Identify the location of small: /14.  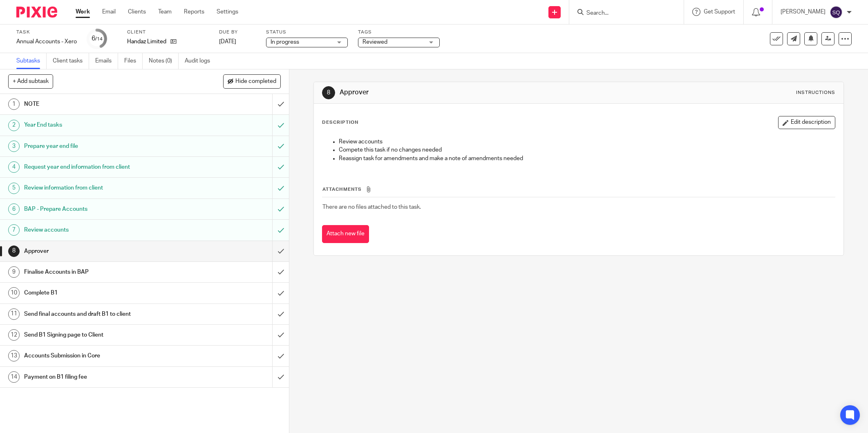
(99, 39).